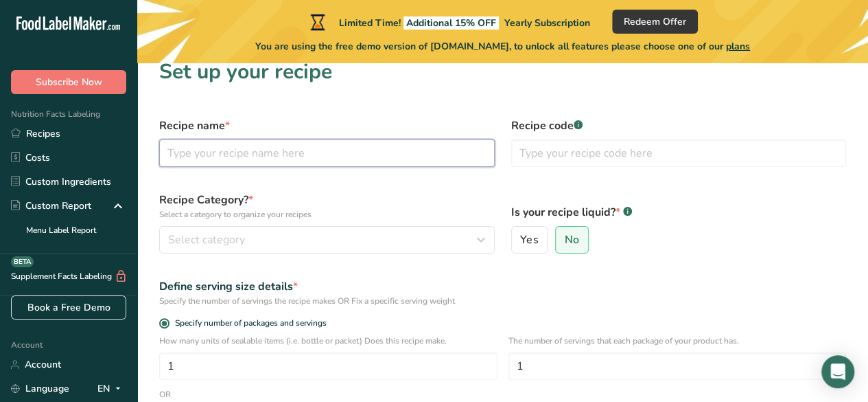 The width and height of the screenshot is (868, 402). I want to click on label: Recipe name, so click(327, 125).